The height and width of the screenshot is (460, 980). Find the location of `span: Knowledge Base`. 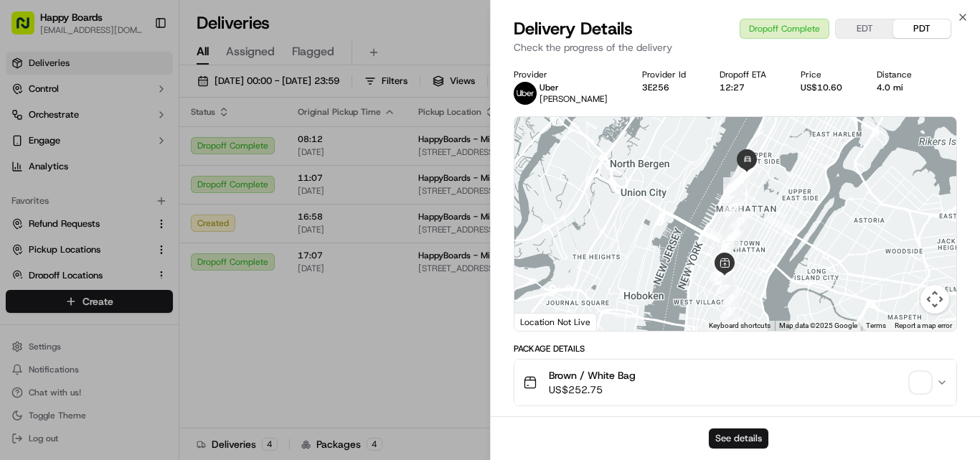

span: Knowledge Base is located at coordinates (69, 328).